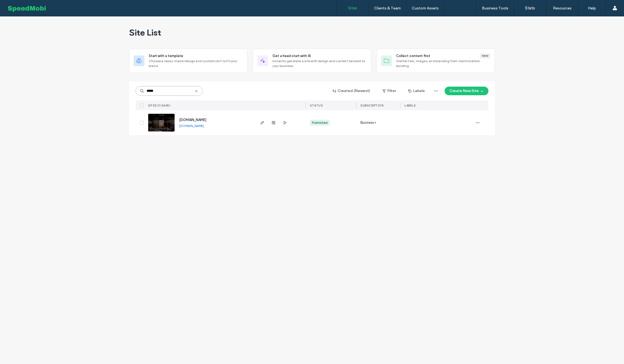 The width and height of the screenshot is (624, 364). I want to click on span: Help, so click(18, 6).